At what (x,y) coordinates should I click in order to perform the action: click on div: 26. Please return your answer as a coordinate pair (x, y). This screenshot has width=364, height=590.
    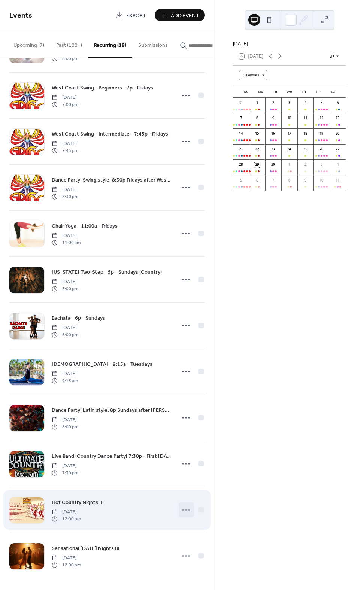
    Looking at the image, I should click on (321, 150).